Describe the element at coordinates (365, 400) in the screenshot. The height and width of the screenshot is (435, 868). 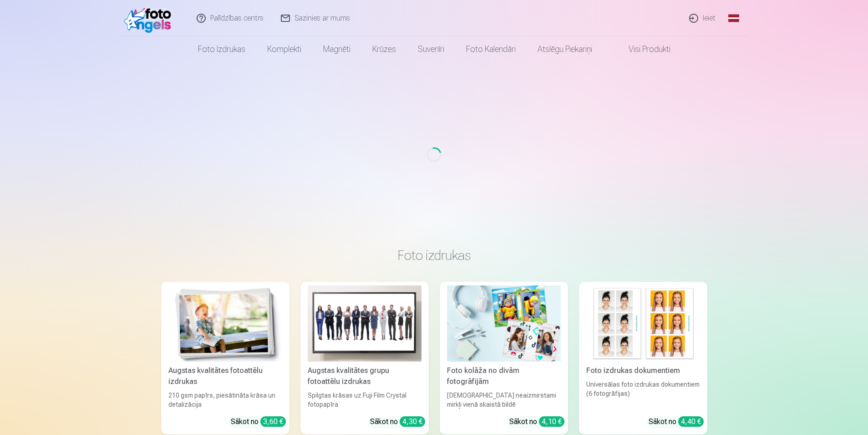
I see `div: Spilgtas krāsas uz Fuji Film Crystal fotopapīra` at that location.